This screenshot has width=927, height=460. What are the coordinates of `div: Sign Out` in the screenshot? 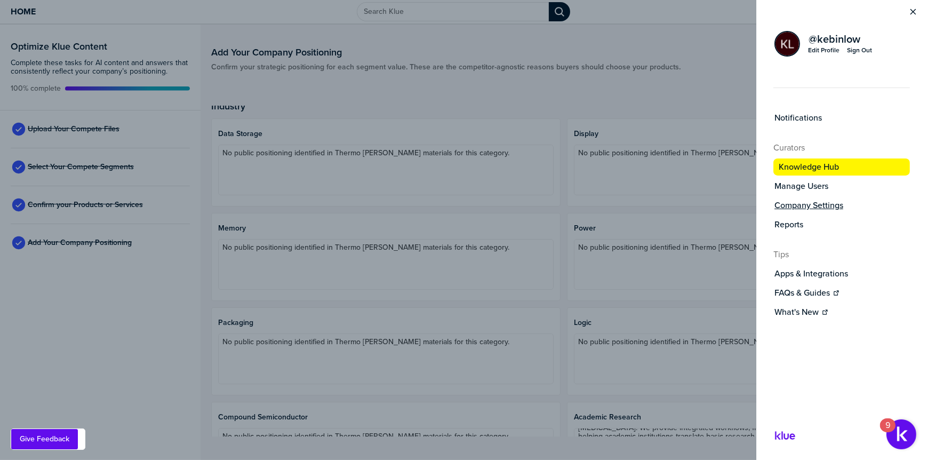 It's located at (860, 50).